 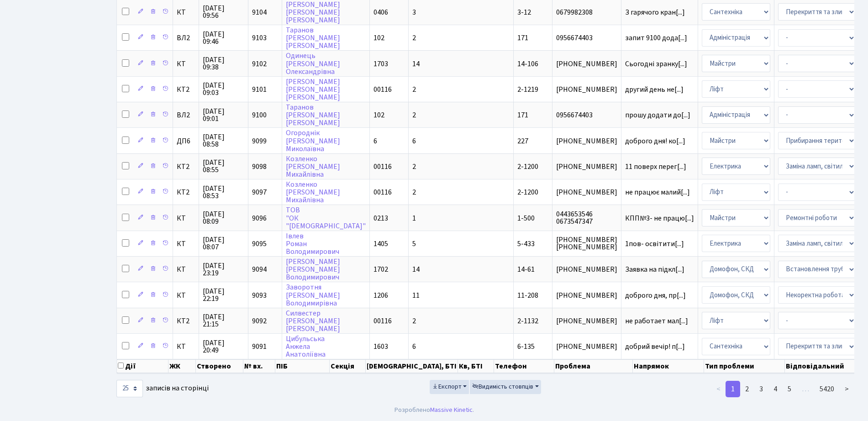 What do you see at coordinates (502, 387) in the screenshot?
I see `span: Видимість стовпців` at bounding box center [502, 387].